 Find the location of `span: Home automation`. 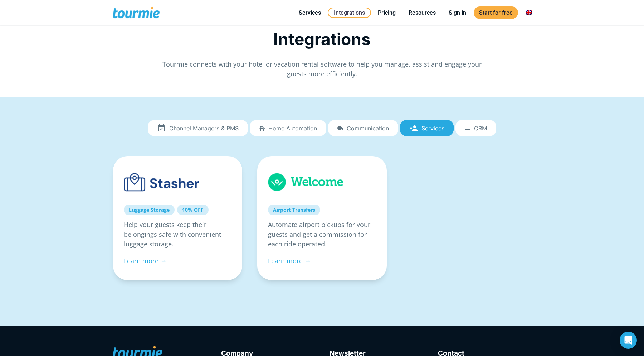

span: Home automation is located at coordinates (293, 128).